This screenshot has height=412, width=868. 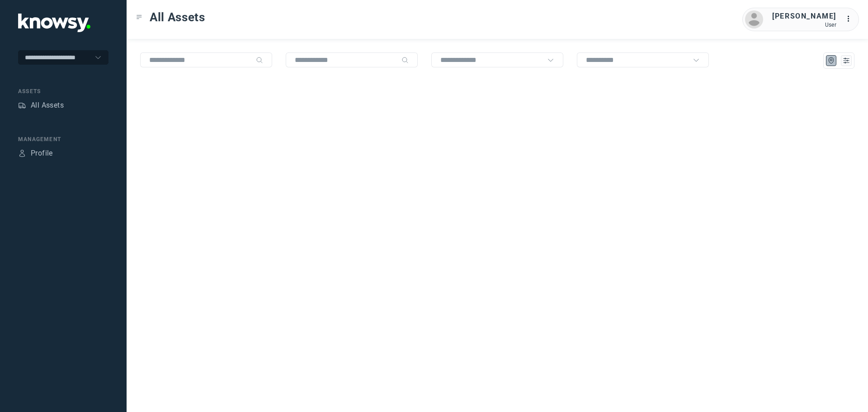 What do you see at coordinates (804, 25) in the screenshot?
I see `div: User` at bounding box center [804, 25].